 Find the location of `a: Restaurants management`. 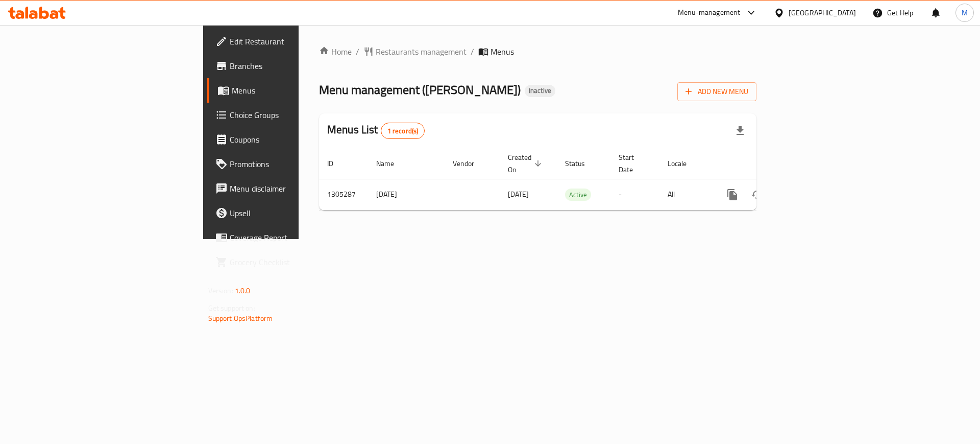

a: Restaurants management is located at coordinates (415, 51).